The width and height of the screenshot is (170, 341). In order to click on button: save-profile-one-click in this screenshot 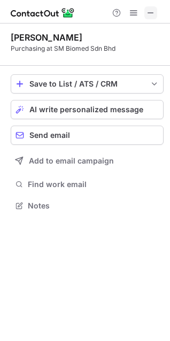, I will do `click(87, 84)`.